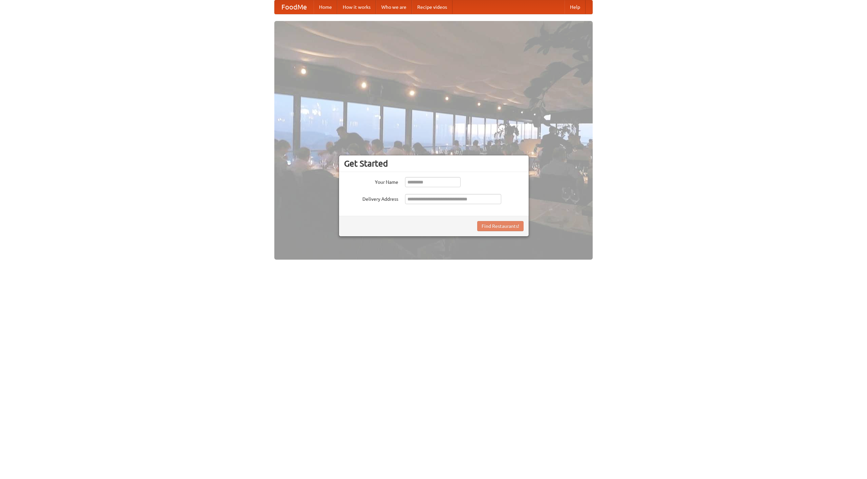  I want to click on a: FoodMe, so click(294, 7).